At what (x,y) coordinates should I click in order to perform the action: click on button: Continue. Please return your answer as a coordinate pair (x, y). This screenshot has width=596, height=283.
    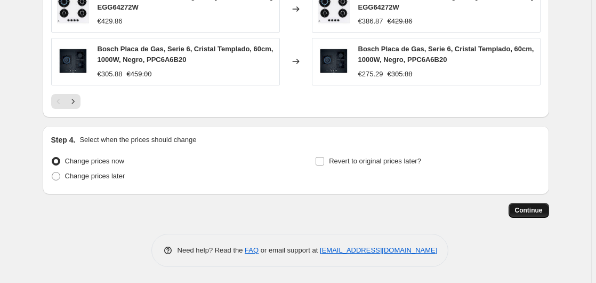
    Looking at the image, I should click on (529, 210).